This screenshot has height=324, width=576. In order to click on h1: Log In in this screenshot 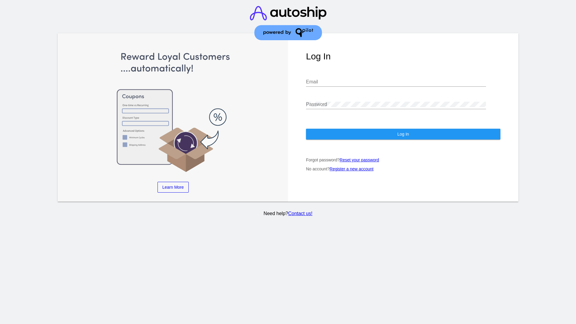, I will do `click(403, 56)`.